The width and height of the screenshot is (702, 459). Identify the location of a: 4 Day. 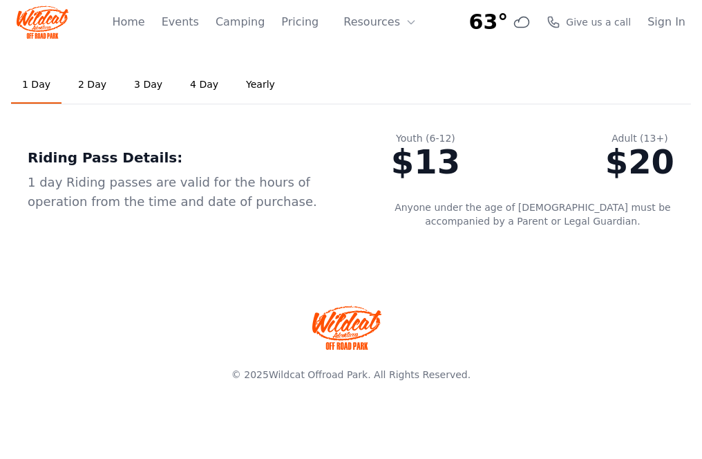
(204, 85).